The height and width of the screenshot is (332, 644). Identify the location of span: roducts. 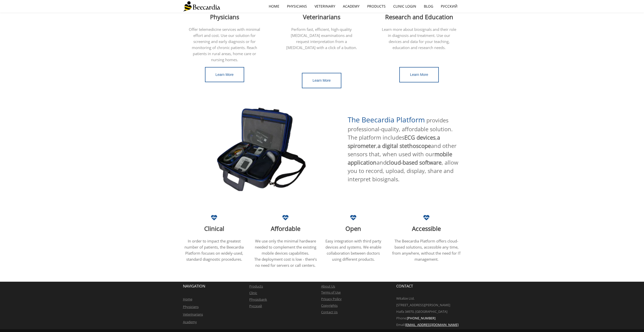
(257, 286).